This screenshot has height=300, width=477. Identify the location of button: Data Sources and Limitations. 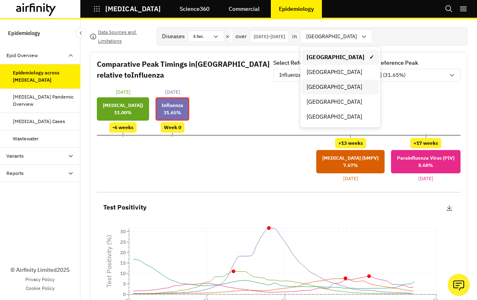
(120, 37).